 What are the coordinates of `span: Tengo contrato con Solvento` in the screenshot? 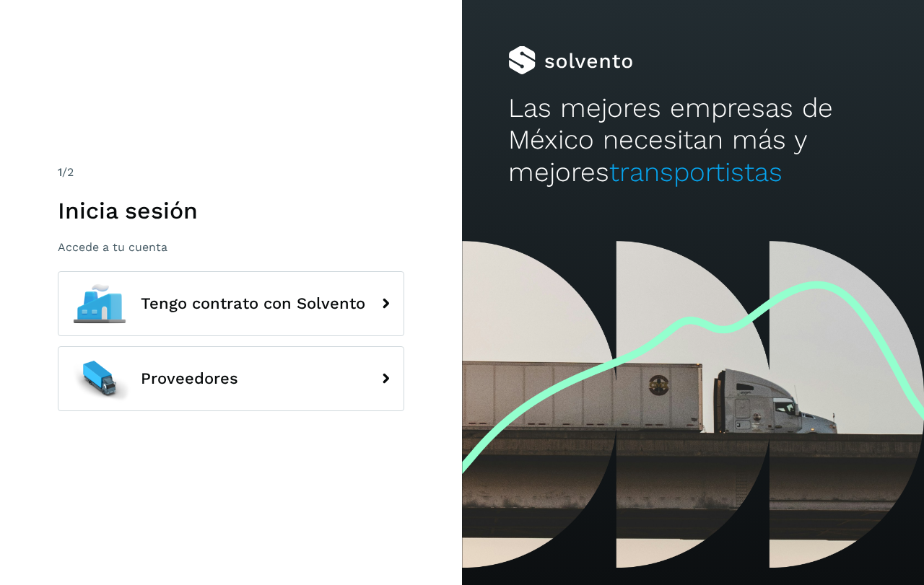 It's located at (253, 304).